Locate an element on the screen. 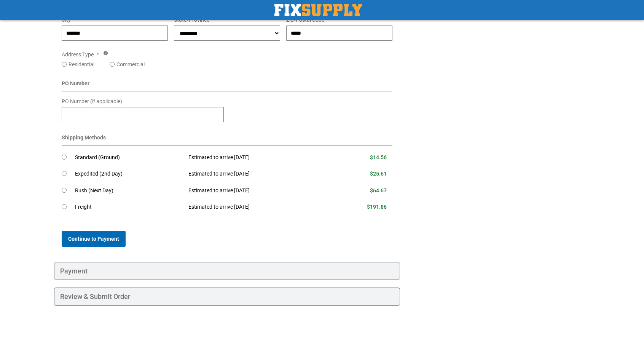 The width and height of the screenshot is (644, 342). span: $64.67 is located at coordinates (379, 190).